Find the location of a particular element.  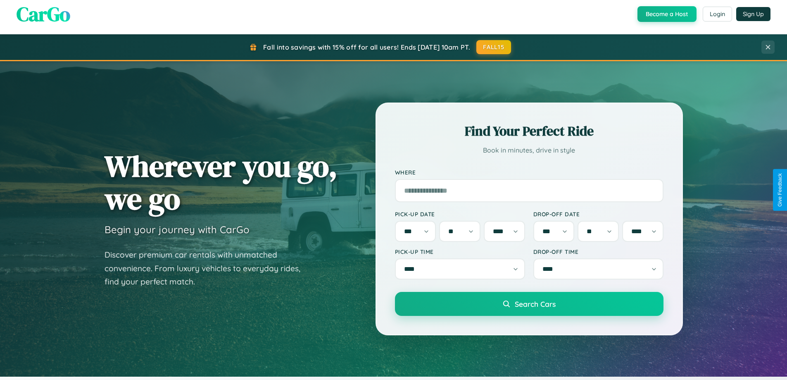

h2: Find Your Perfect Ride is located at coordinates (529, 131).